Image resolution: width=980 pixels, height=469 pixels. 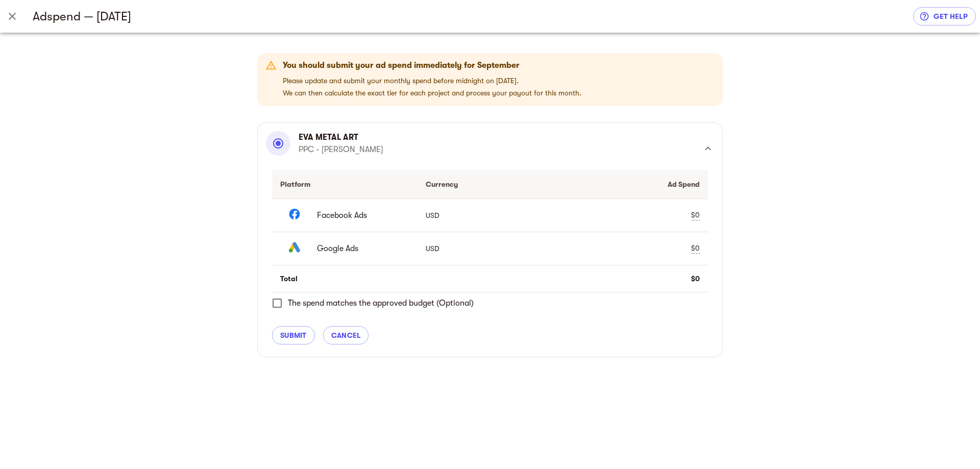 What do you see at coordinates (490, 184) in the screenshot?
I see `div: Currency` at bounding box center [490, 184].